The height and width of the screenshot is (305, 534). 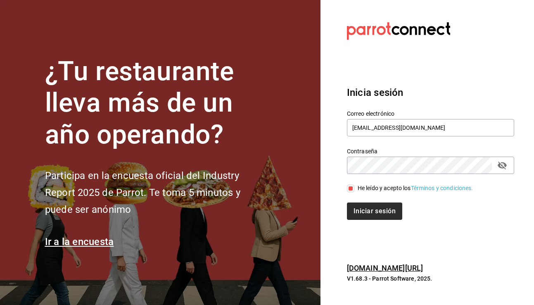 I want to click on button: passwordField, so click(x=502, y=165).